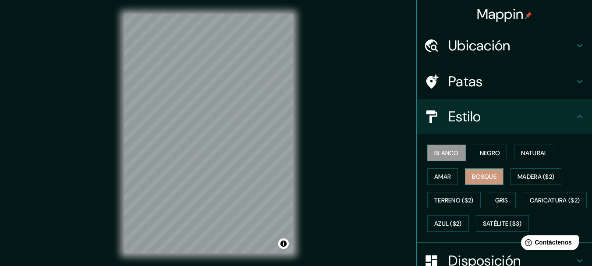 This screenshot has width=592, height=266. What do you see at coordinates (465, 117) in the screenshot?
I see `font: Estilo` at bounding box center [465, 117].